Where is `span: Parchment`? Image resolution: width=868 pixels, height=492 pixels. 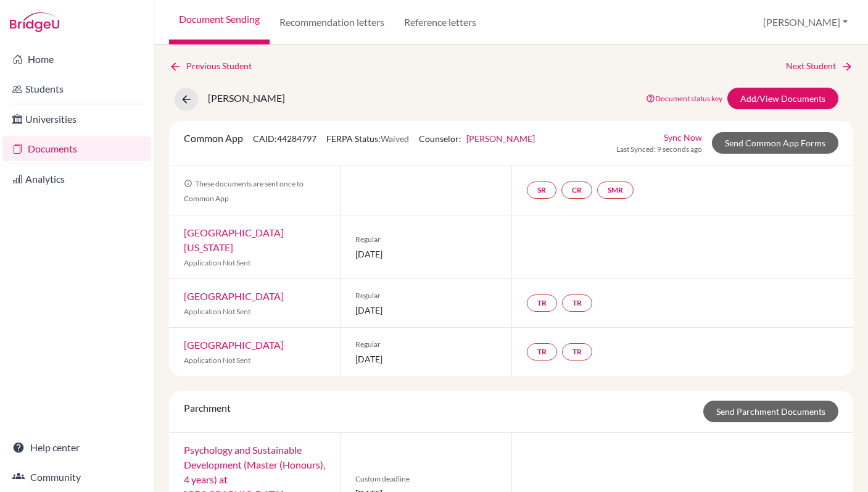 span: Parchment is located at coordinates (208, 407).